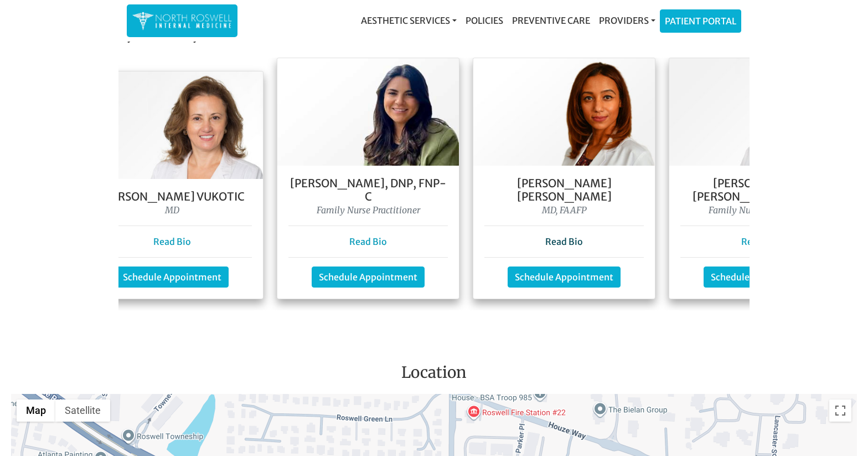 This screenshot has height=456, width=868. Describe the element at coordinates (408, 20) in the screenshot. I see `a: Aesthetic Services` at that location.